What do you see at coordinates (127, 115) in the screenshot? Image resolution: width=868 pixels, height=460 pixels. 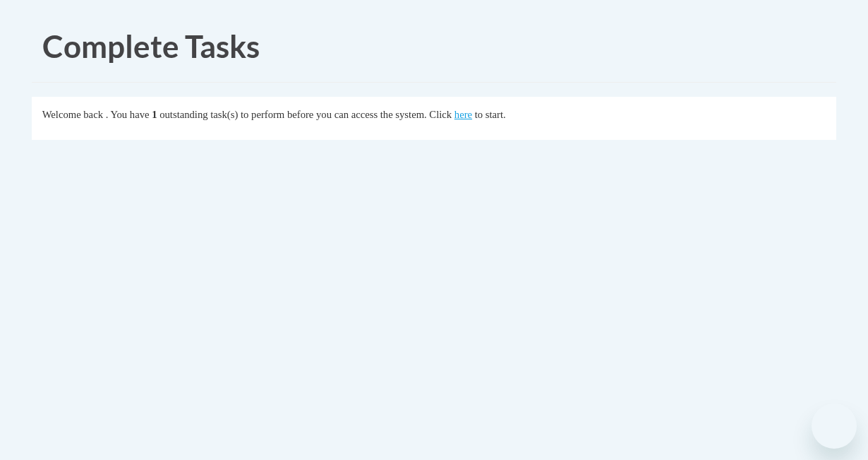 I see `span: . You have` at bounding box center [127, 115].